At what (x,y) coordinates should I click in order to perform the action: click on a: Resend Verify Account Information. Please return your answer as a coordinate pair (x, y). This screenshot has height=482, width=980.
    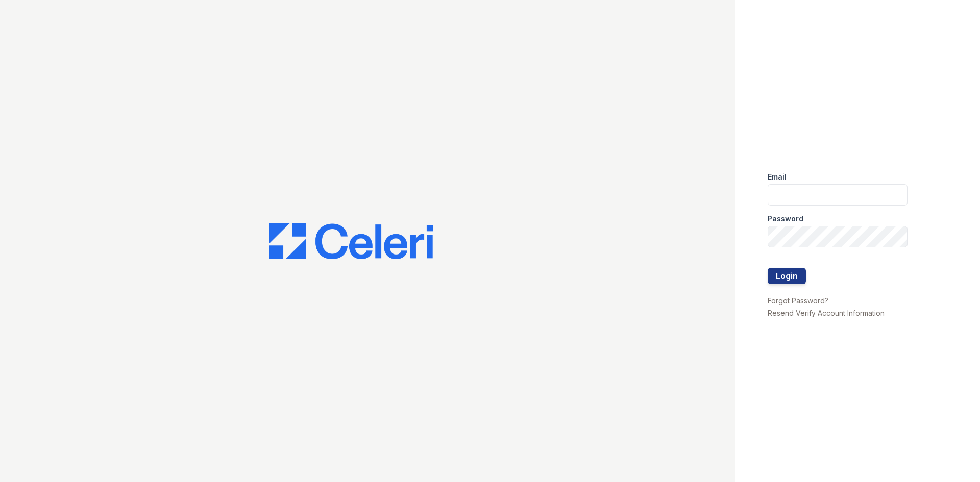
    Looking at the image, I should click on (826, 313).